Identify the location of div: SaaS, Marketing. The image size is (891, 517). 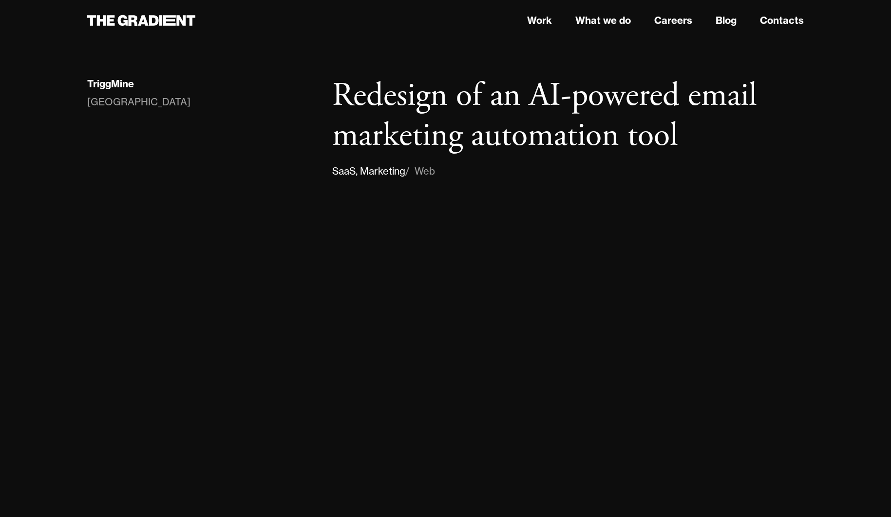
(369, 171).